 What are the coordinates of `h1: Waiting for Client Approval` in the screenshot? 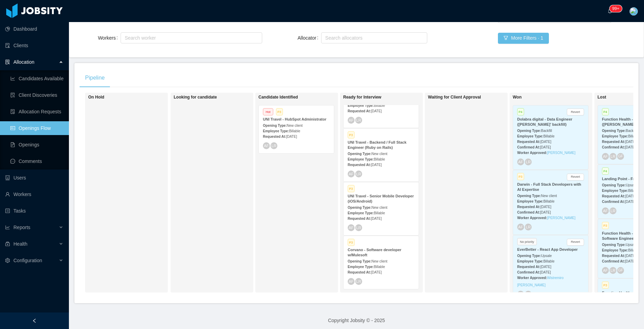 It's located at (476, 97).